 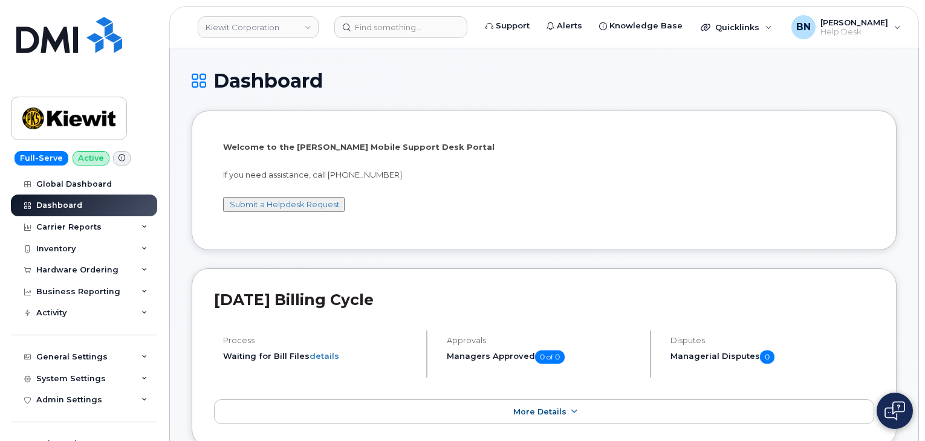 What do you see at coordinates (767, 357) in the screenshot?
I see `span: 0` at bounding box center [767, 357].